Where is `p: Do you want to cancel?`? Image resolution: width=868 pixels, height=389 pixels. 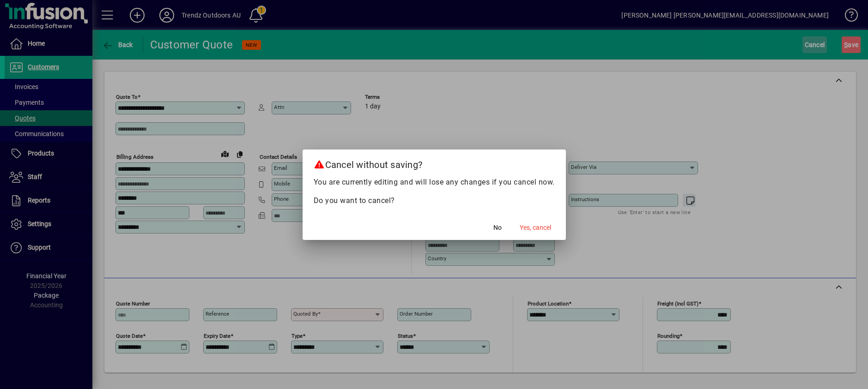
p: Do you want to cancel? is located at coordinates (435, 201).